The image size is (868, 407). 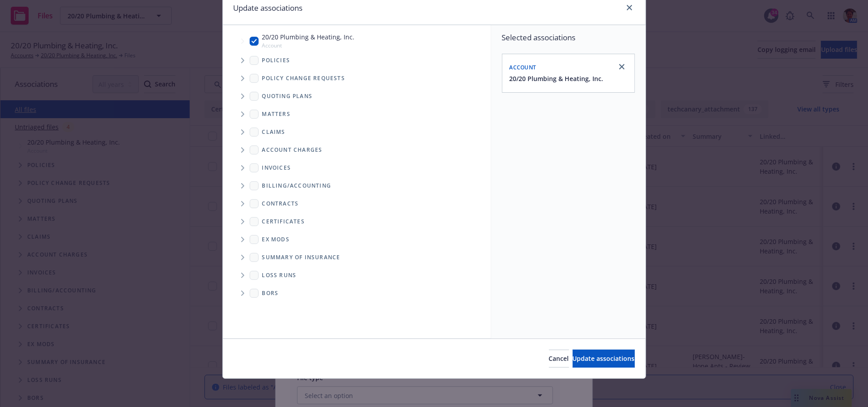 What do you see at coordinates (559, 358) in the screenshot?
I see `span: Cancel` at bounding box center [559, 358].